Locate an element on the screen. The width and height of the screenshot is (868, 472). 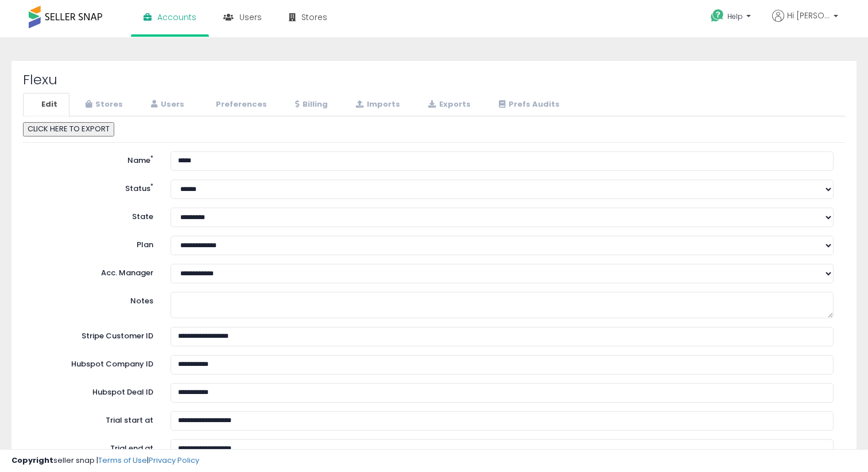
i: Get Help is located at coordinates (717, 16).